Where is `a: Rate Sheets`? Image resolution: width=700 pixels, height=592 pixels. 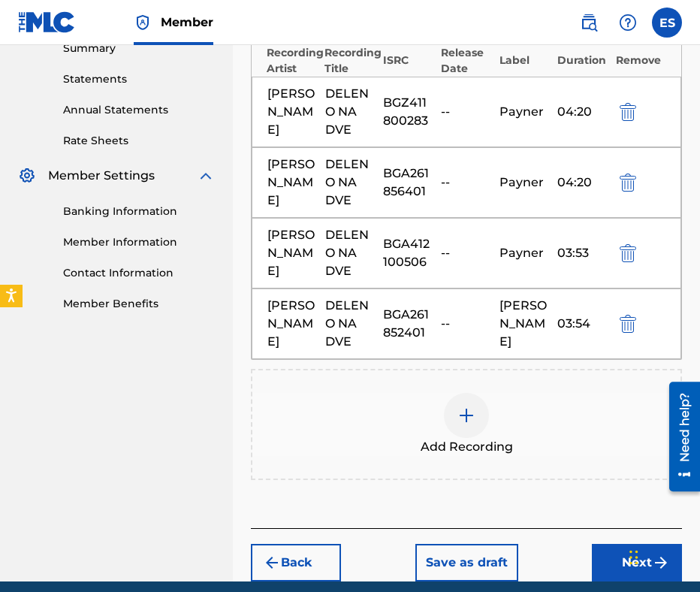 a: Rate Sheets is located at coordinates (139, 140).